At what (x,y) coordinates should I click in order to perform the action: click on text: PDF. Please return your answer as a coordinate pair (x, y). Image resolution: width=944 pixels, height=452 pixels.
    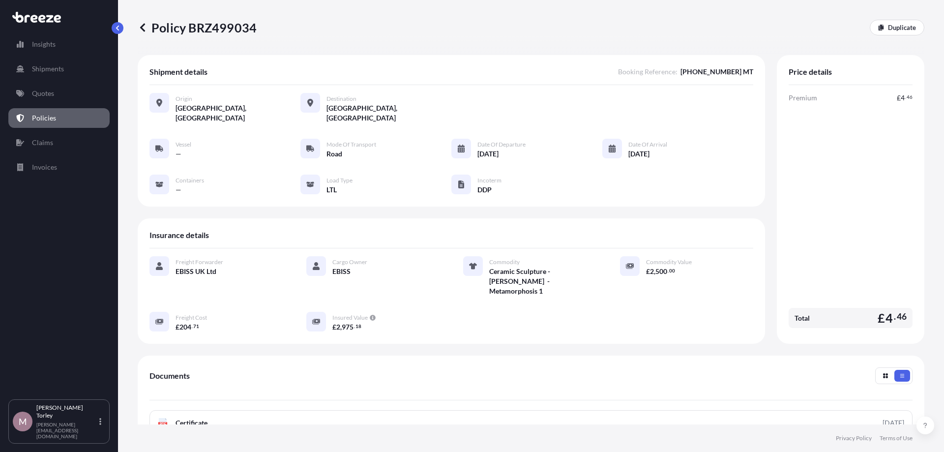
    Looking at the image, I should click on (163, 424).